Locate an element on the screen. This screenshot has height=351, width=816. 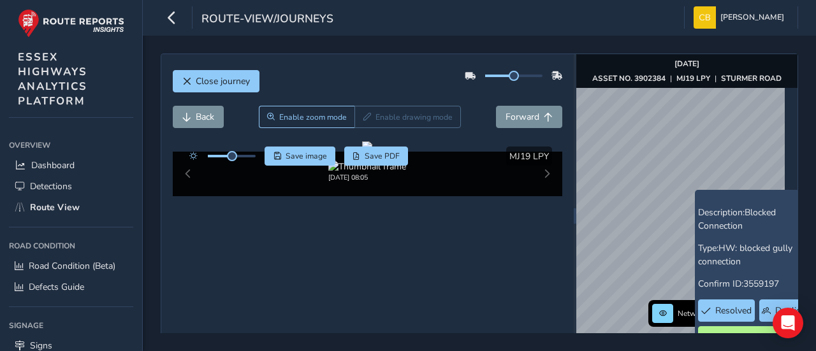
div: Signage is located at coordinates (71, 326).